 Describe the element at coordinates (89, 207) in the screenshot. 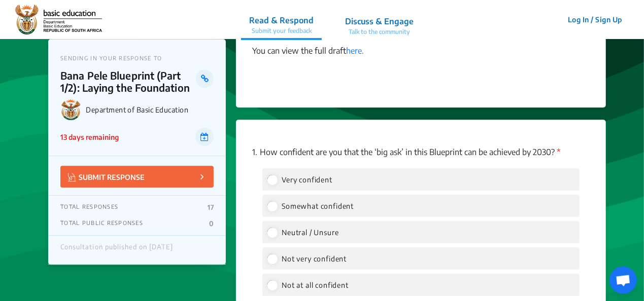

I see `p: TOTAL RESPONSES` at that location.